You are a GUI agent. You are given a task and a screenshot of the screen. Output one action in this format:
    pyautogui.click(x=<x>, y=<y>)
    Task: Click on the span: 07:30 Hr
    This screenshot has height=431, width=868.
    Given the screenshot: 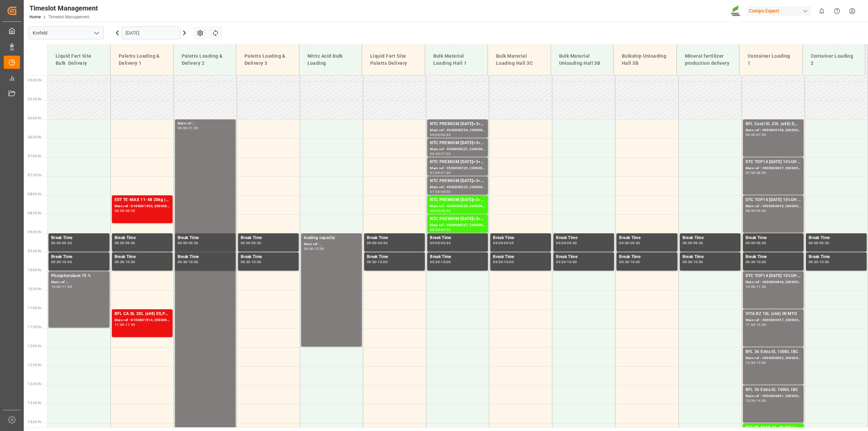 What is the action you would take?
    pyautogui.click(x=34, y=175)
    